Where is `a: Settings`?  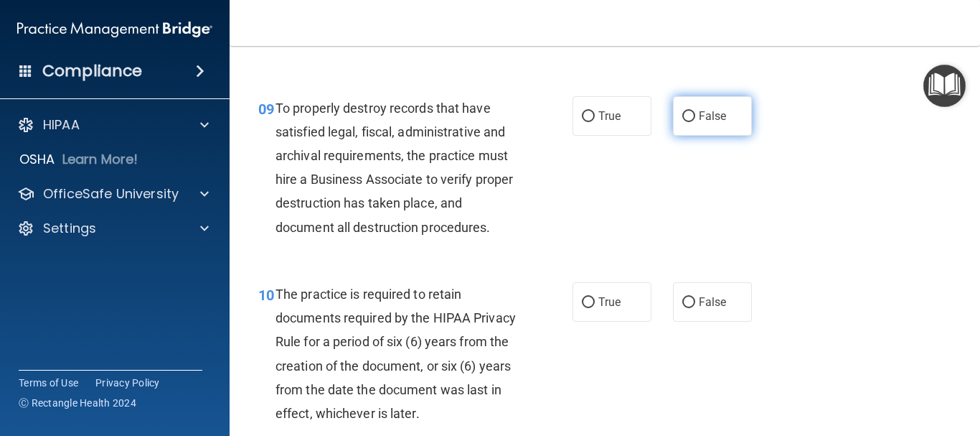
a: Settings is located at coordinates (112, 228).